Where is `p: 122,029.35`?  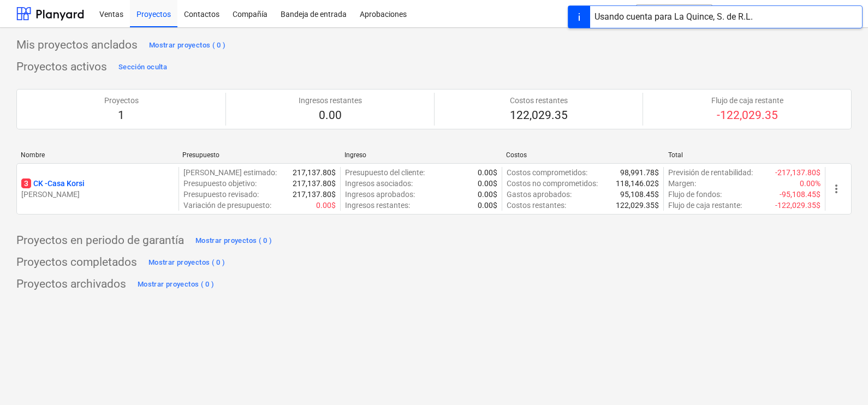
p: 122,029.35 is located at coordinates (539, 116).